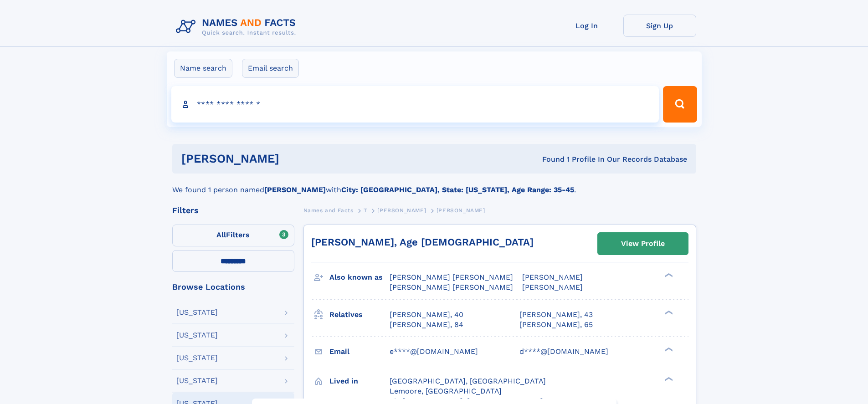 Image resolution: width=868 pixels, height=404 pixels. Describe the element at coordinates (328, 210) in the screenshot. I see `a: Names and Facts` at that location.